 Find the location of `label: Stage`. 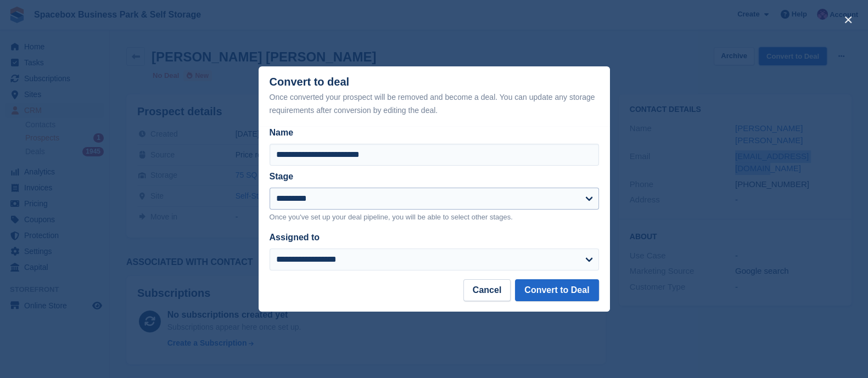

label: Stage is located at coordinates (282, 176).